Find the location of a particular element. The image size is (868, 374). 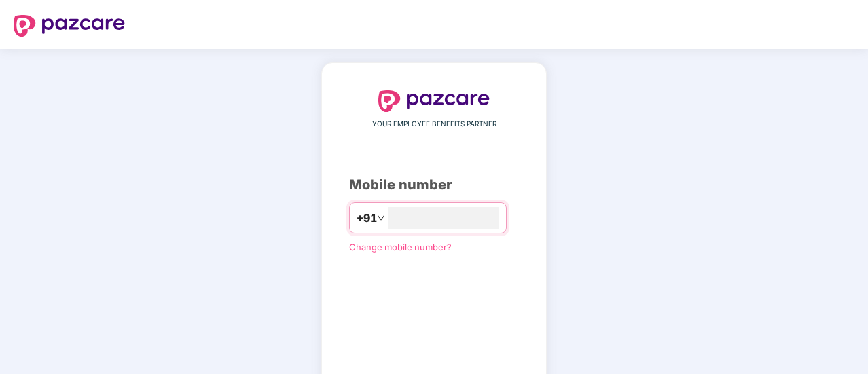

span: Change mobile number? is located at coordinates (400, 248).